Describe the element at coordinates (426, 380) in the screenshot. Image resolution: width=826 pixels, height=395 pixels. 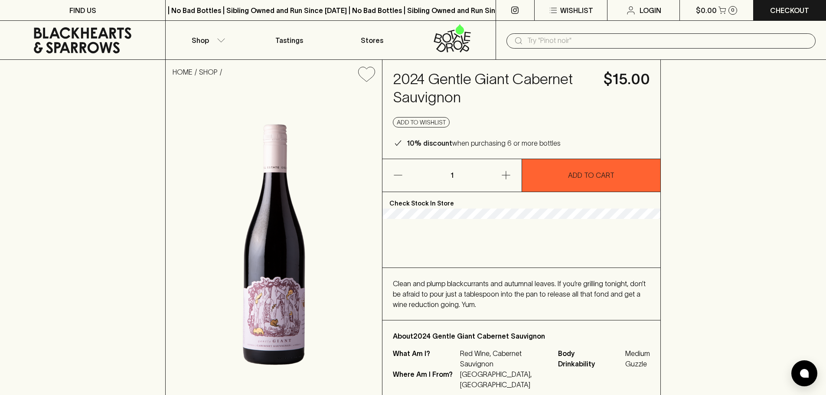
I see `p: Where Am I From?` at that location.